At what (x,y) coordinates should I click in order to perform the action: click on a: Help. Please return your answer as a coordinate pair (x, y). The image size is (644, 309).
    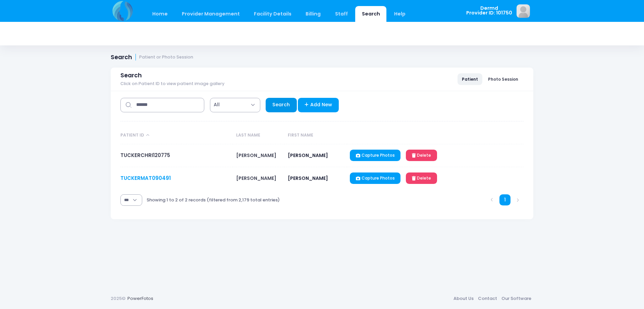
    Looking at the image, I should click on (400, 14).